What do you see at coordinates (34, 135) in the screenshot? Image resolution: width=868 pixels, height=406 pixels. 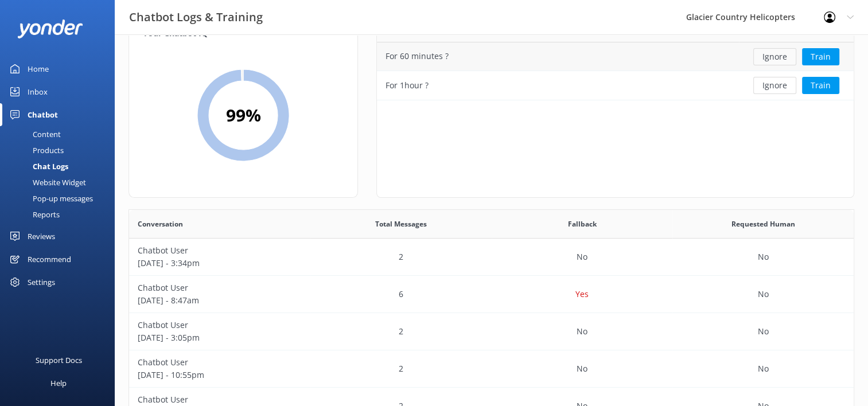 I see `div: Content` at bounding box center [34, 135].